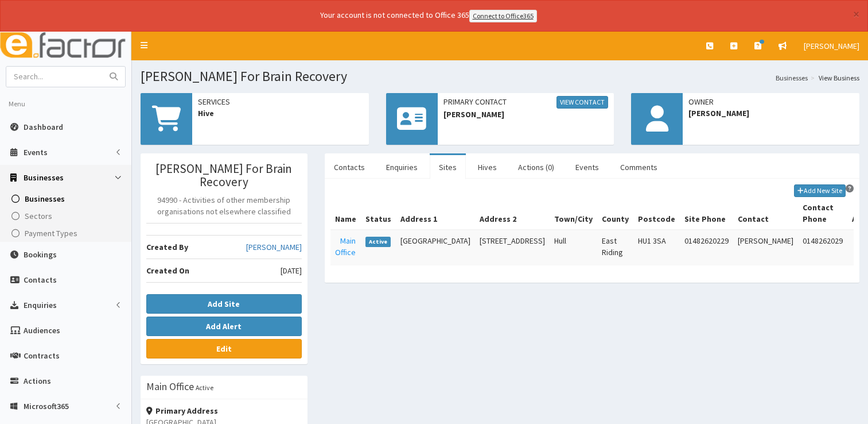 The image size is (868, 424). Describe the element at coordinates (379, 213) in the screenshot. I see `th: Status` at that location.